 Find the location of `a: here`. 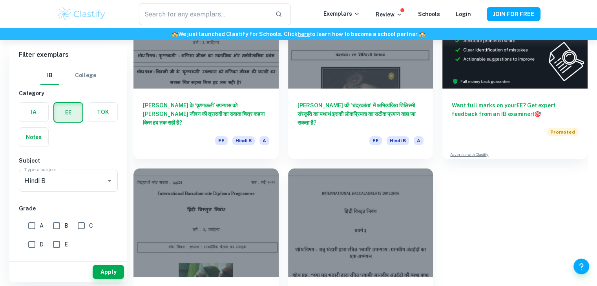

a: here is located at coordinates (303, 34).